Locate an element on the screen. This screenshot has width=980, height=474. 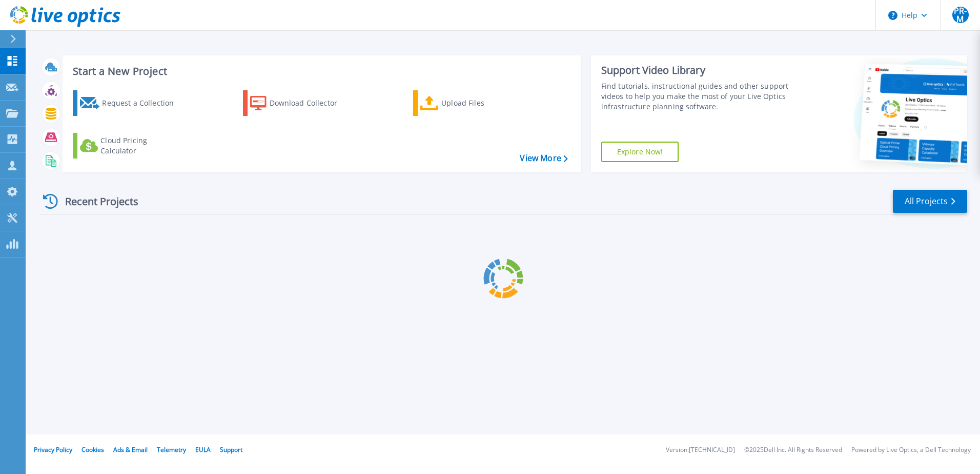
div: Find tutorials, instructional guides and other support videos to help you make the most of your L... is located at coordinates (698, 96).